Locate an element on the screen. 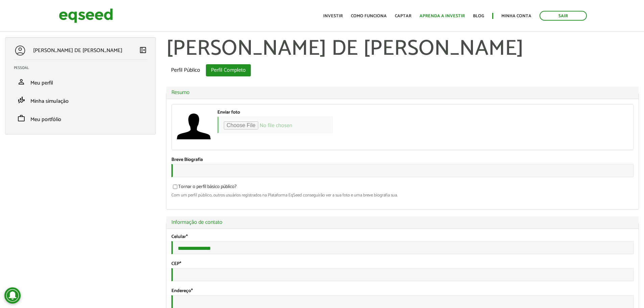 This screenshot has width=644, height=308. a: Blog is located at coordinates (479, 16).